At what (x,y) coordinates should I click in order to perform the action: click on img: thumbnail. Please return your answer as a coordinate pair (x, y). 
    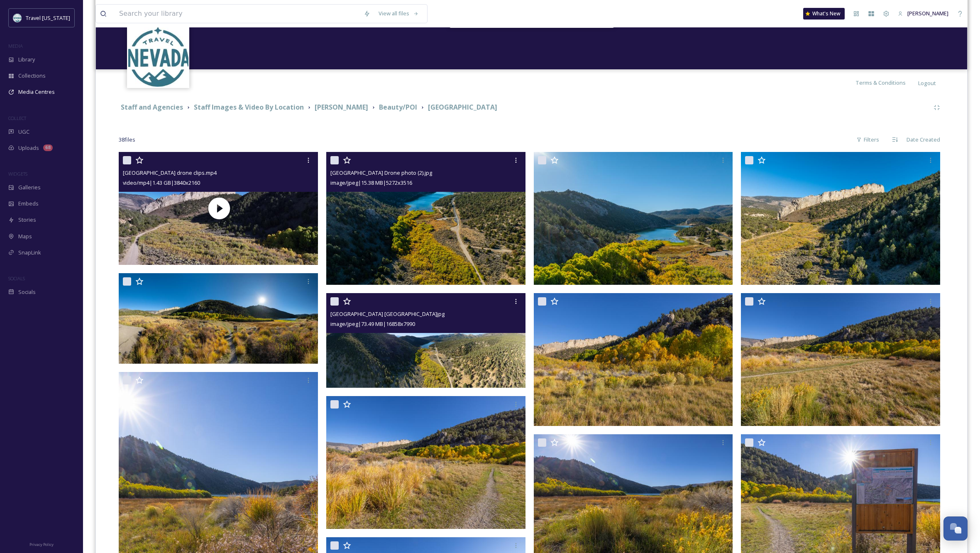
    Looking at the image, I should click on (219, 208).